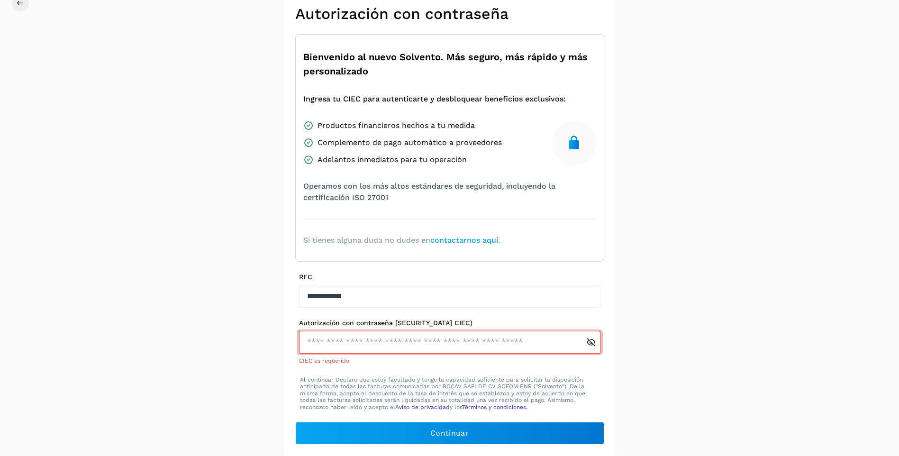  Describe the element at coordinates (396, 126) in the screenshot. I see `span: Productos financieros hechos a tu medida` at that location.